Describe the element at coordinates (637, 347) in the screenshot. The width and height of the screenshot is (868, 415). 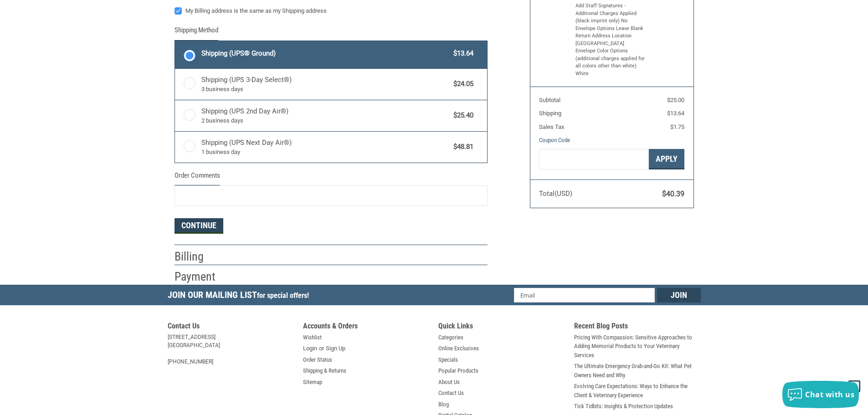
I see `a: Pricing With Compassion: Sensitive Approaches to Adding Memorial Products to Your Veterinary Serv...` at that location.